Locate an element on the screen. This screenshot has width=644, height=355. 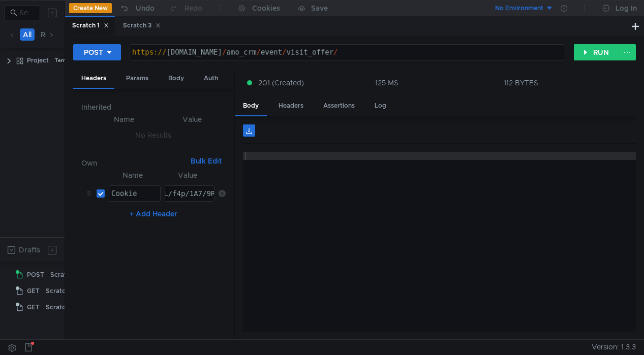
button: Undo is located at coordinates (137, 8).